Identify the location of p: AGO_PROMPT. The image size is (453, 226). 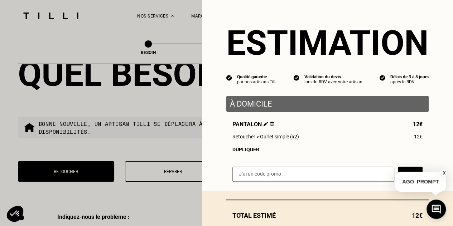
(420, 182).